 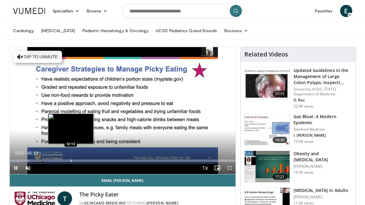 What do you see at coordinates (267, 130) in the screenshot?
I see `img: 480ec31d-e3c1-475b-8289-0a0659db689a.150x105_q85_crop-smart_upscale.jpg` at bounding box center [267, 130].